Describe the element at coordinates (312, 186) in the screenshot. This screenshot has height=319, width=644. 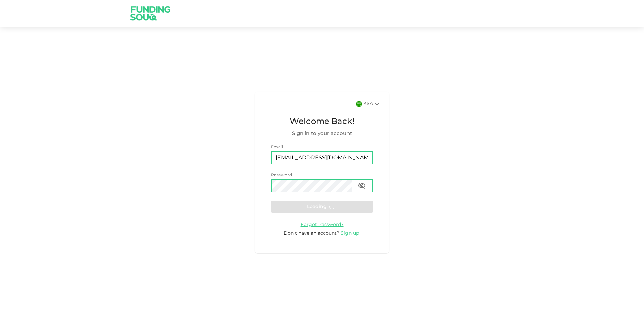
I see `input: password` at that location.